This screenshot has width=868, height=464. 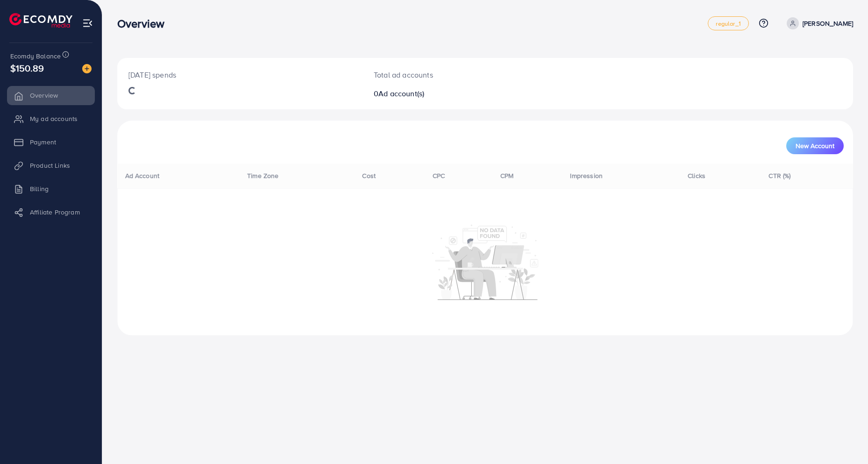 What do you see at coordinates (728, 23) in the screenshot?
I see `span: regular_1` at bounding box center [728, 23].